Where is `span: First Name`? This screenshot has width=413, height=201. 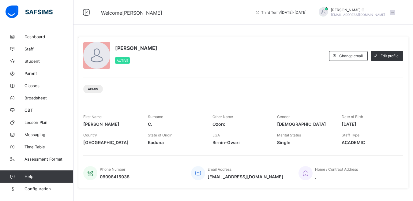 span: First Name is located at coordinates (92, 117).